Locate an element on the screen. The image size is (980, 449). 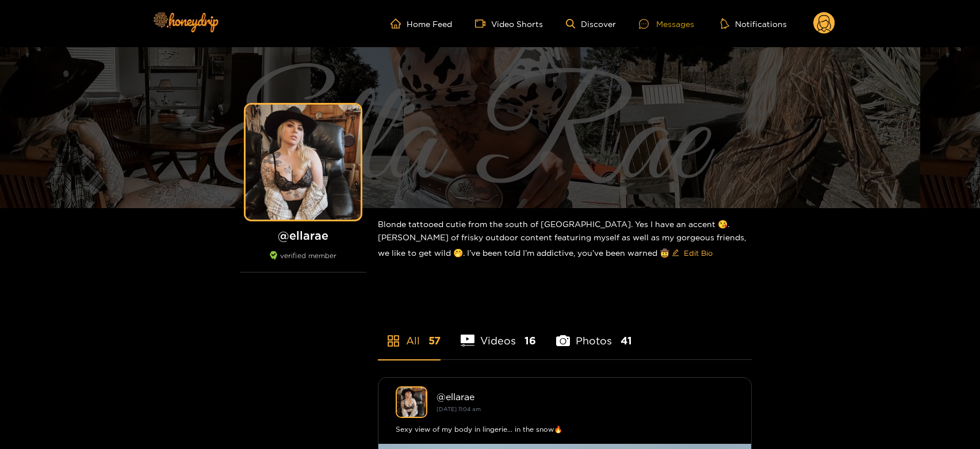
button: Notifications is located at coordinates (753, 24).